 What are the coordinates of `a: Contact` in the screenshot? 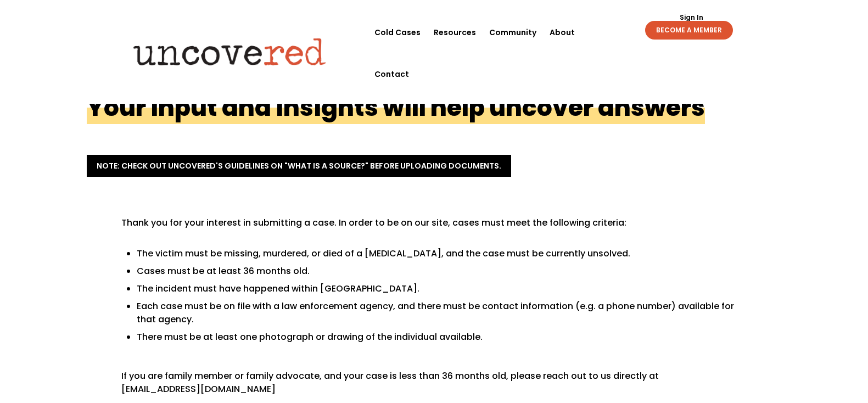 It's located at (392, 74).